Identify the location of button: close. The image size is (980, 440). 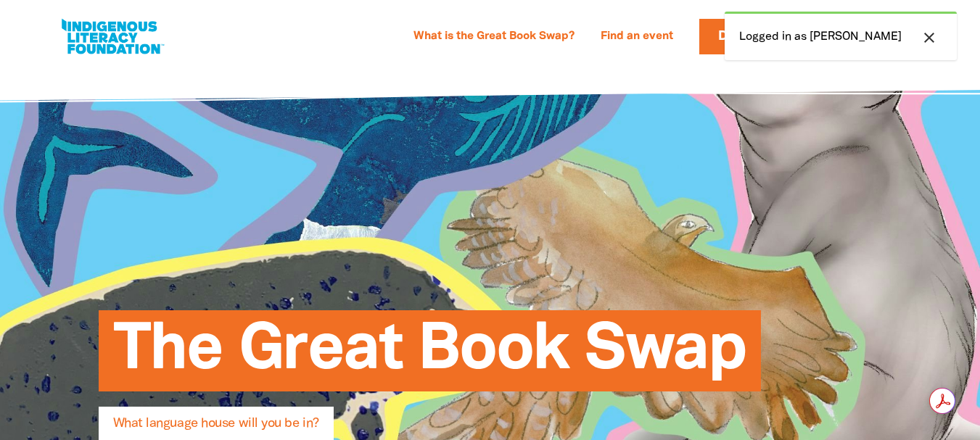
(929, 38).